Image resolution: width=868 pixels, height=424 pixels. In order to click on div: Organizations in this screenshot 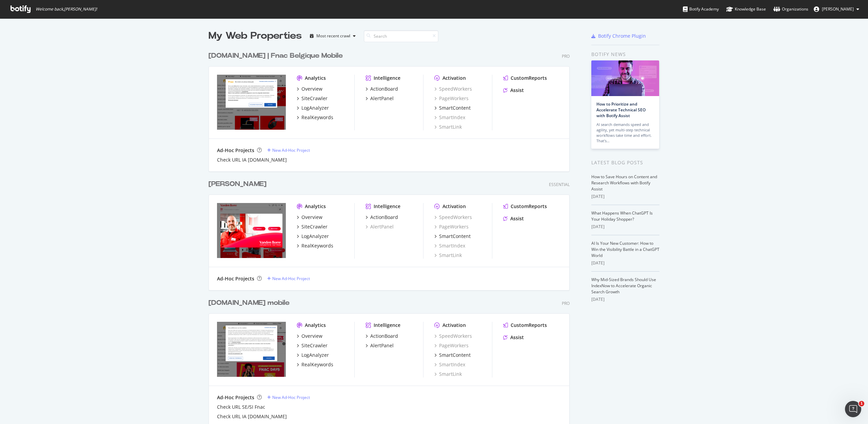, I will do `click(791, 9)`.